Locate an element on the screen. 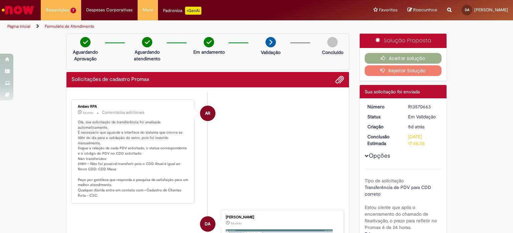 This screenshot has height=233, width=513. span: Transferência de PDV para CDD correto is located at coordinates (398, 191).